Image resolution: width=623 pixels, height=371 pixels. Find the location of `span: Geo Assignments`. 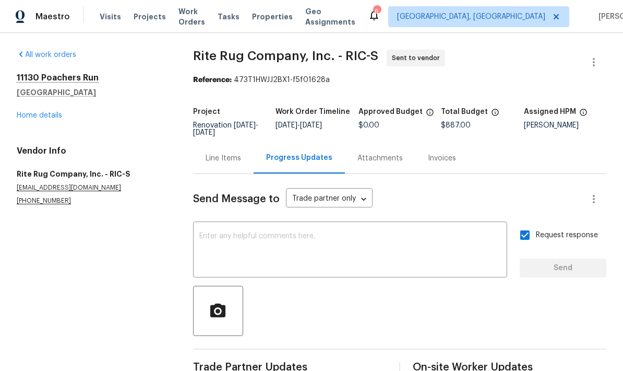

span: Geo Assignments is located at coordinates (330, 17).